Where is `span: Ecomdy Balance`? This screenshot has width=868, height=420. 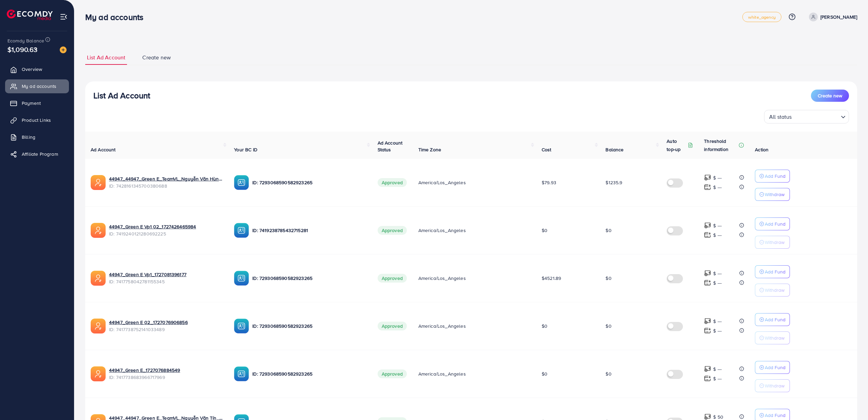
span: Ecomdy Balance is located at coordinates (26, 40).